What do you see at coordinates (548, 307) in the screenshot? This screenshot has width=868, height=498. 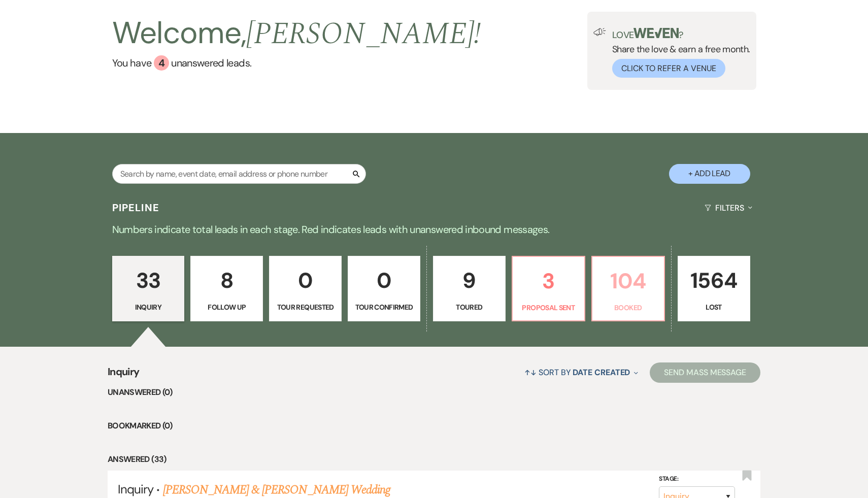 I see `p: Proposal Sent` at bounding box center [548, 307].